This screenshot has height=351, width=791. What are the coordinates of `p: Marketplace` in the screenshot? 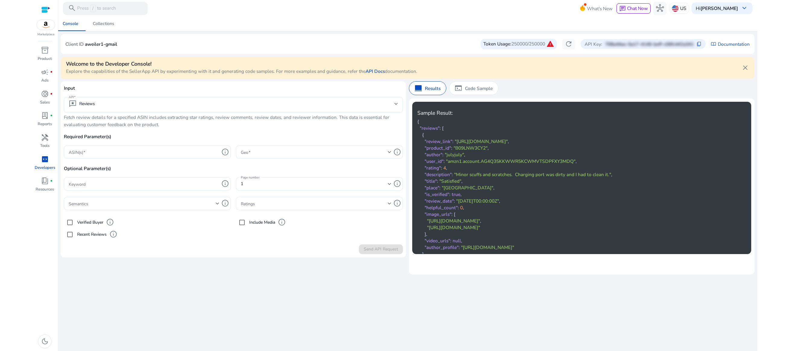 It's located at (46, 34).